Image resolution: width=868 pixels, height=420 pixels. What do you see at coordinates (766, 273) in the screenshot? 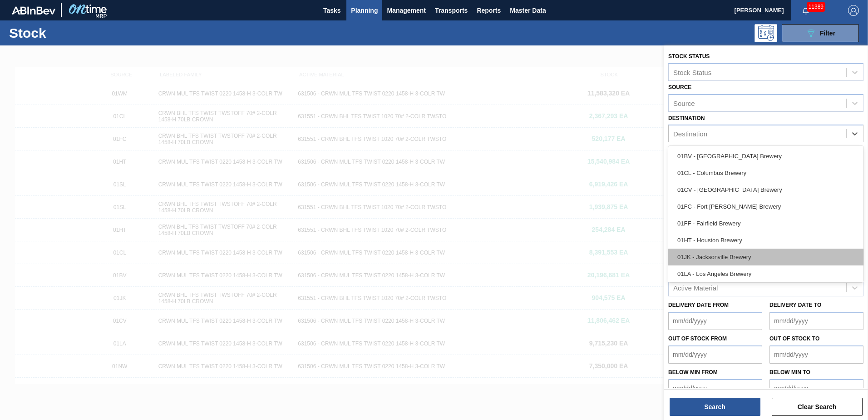
I see `div: 01LA - Los Angeles Brewery` at bounding box center [766, 273].